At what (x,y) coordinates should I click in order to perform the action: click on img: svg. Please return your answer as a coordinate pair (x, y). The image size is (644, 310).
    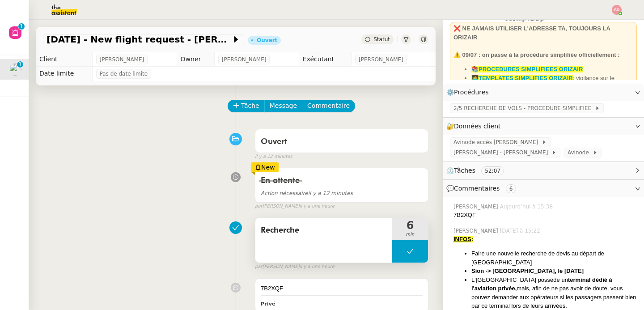
    Looking at the image, I should click on (617, 10).